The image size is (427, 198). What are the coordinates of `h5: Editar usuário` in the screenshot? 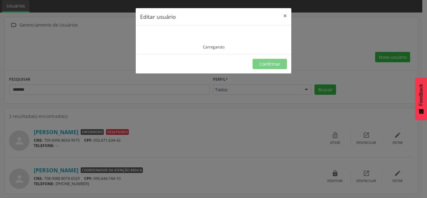 It's located at (158, 17).